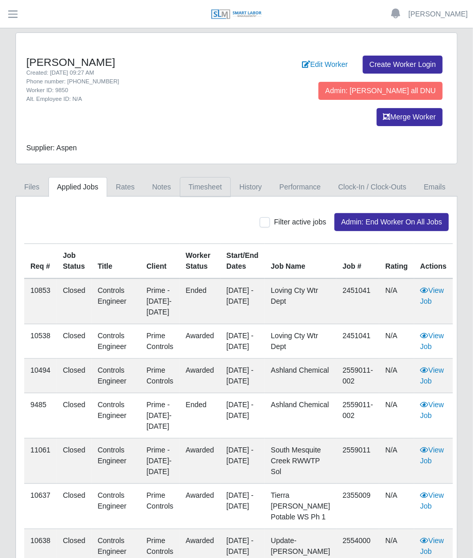  Describe the element at coordinates (358, 262) in the screenshot. I see `th: Job #` at that location.